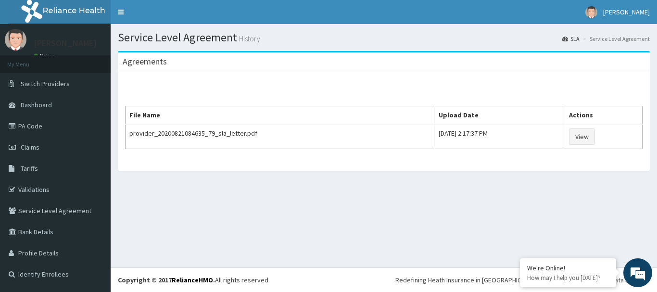  What do you see at coordinates (30, 147) in the screenshot?
I see `span: Claims` at bounding box center [30, 147].